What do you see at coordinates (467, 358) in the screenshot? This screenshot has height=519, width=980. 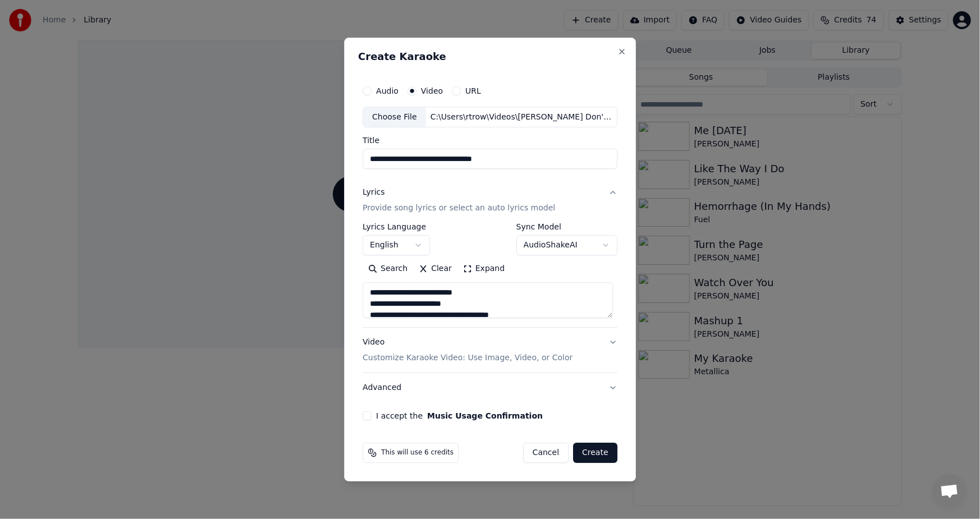 I see `p: Customize Karaoke Video: Use Image, Video, or Color` at bounding box center [467, 358].